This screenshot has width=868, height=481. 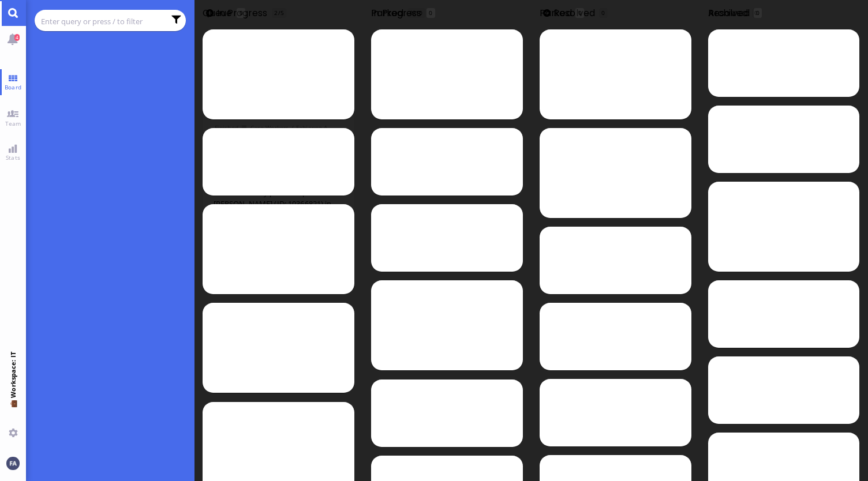 I want to click on span: Queue, so click(x=219, y=13).